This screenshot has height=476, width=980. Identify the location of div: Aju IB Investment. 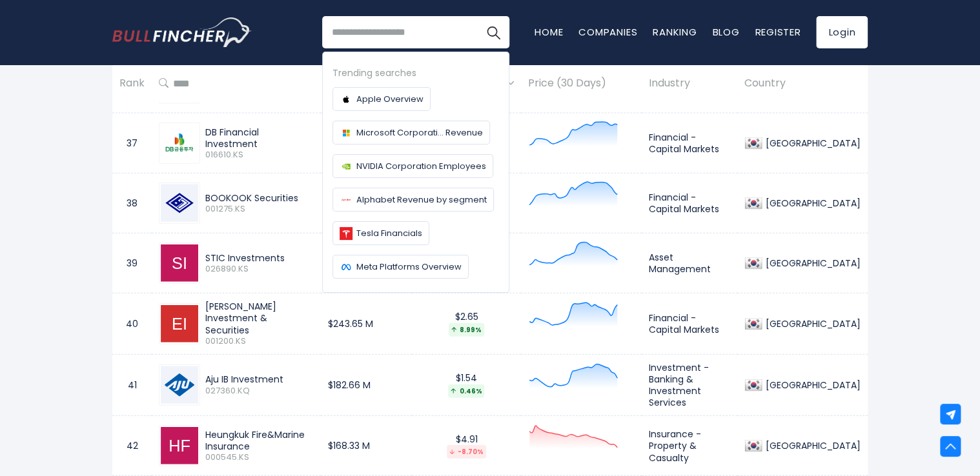
(259, 379).